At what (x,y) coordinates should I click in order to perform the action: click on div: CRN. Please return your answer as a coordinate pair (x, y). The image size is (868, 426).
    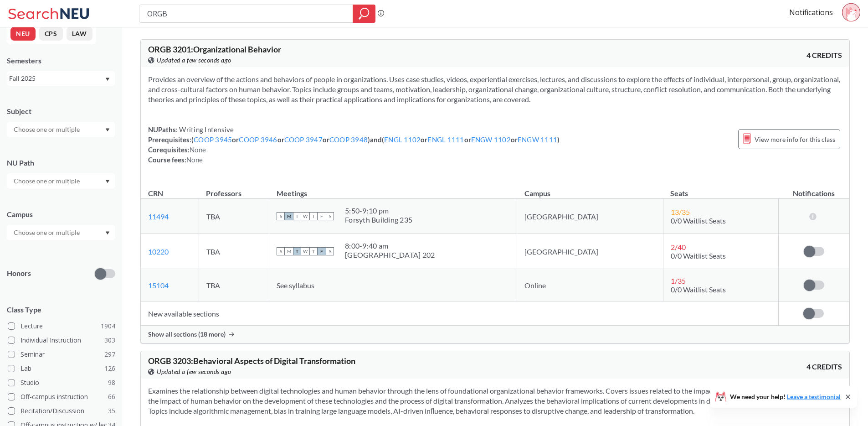
    Looking at the image, I should click on (155, 193).